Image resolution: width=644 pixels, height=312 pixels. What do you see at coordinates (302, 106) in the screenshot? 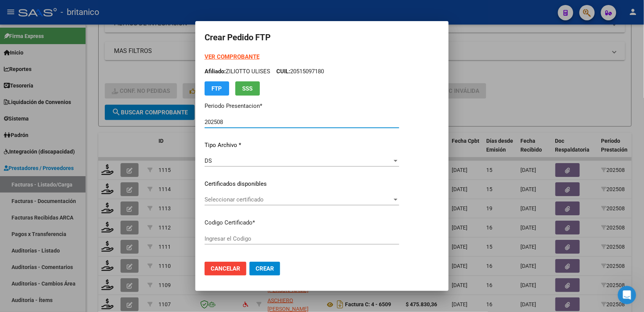
I see `p: Periodo Presentacion` at bounding box center [302, 106].